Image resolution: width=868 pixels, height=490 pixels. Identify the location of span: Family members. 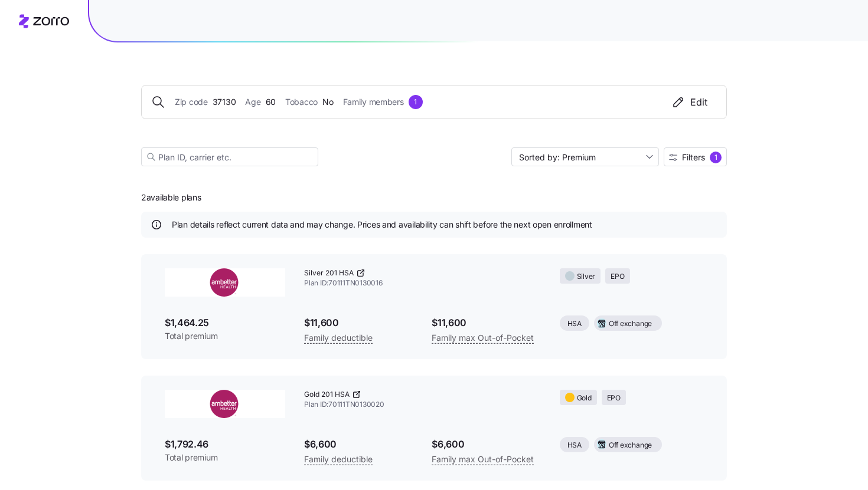
(373, 102).